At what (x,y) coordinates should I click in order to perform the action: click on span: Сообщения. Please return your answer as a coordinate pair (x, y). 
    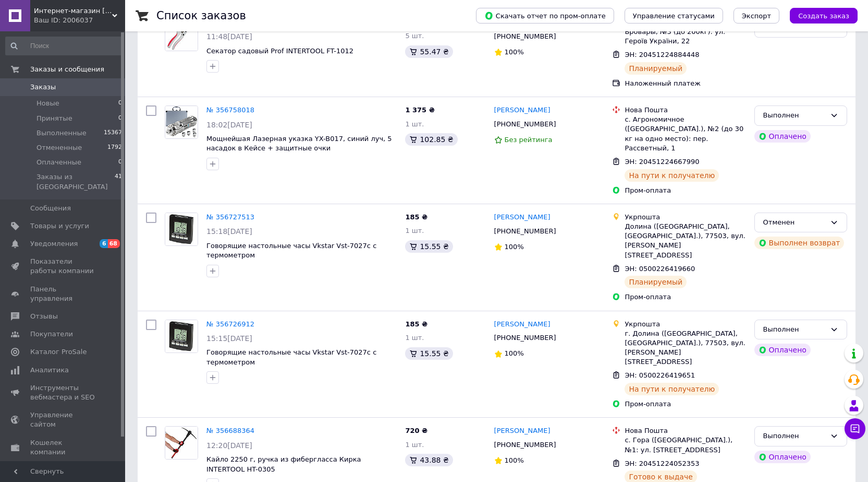
    Looking at the image, I should click on (51, 208).